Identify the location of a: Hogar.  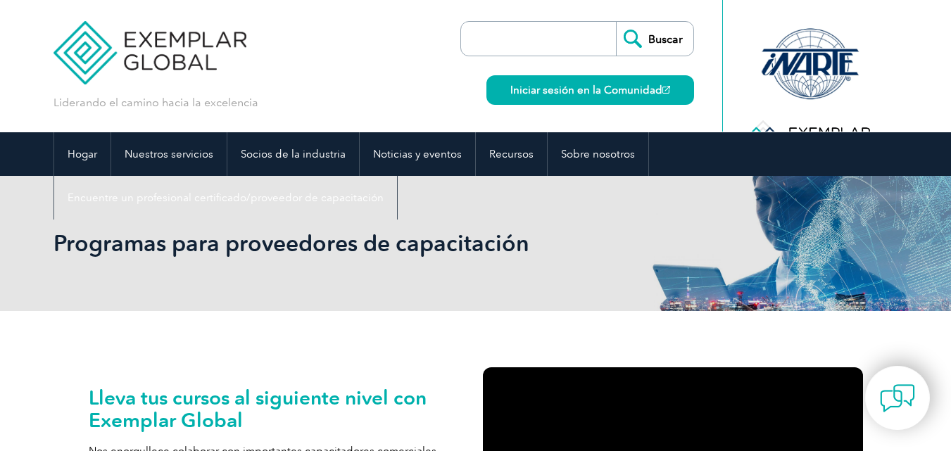
(82, 154).